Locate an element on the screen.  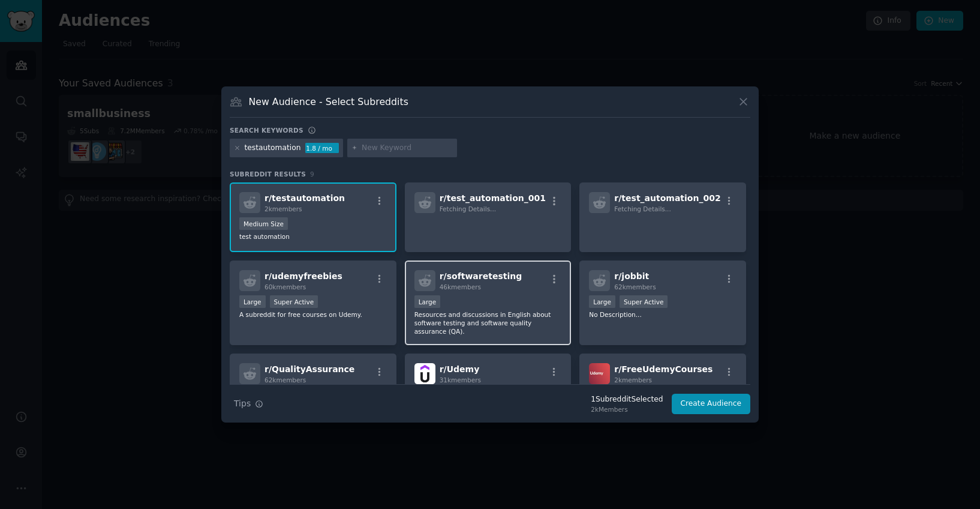
div: 1.8 / mo is located at coordinates (322, 148).